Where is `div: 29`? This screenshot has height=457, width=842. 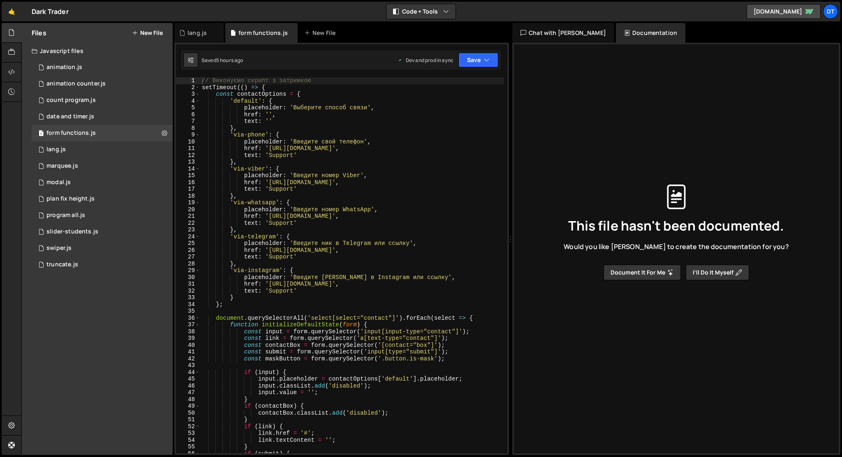 div: 29 is located at coordinates (188, 271).